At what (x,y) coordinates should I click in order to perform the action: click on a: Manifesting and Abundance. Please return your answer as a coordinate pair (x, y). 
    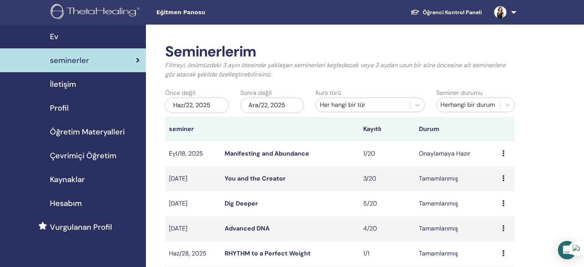
    Looking at the image, I should click on (267, 153).